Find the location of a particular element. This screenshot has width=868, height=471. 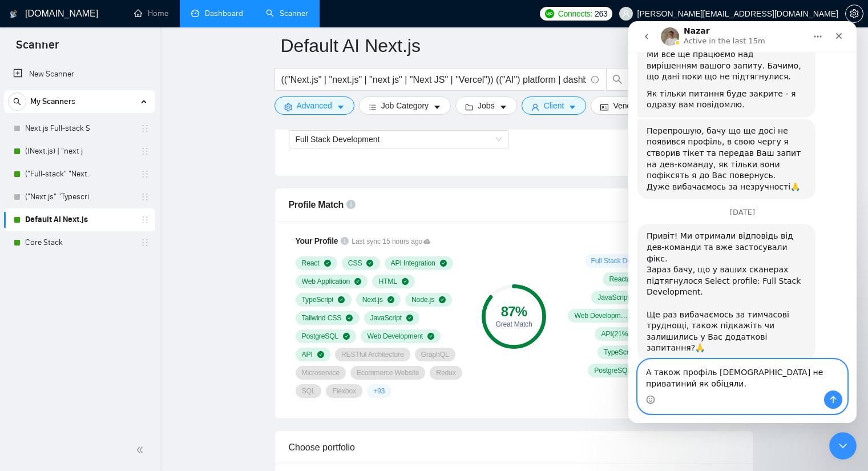

a: searchScanner is located at coordinates (287, 13).